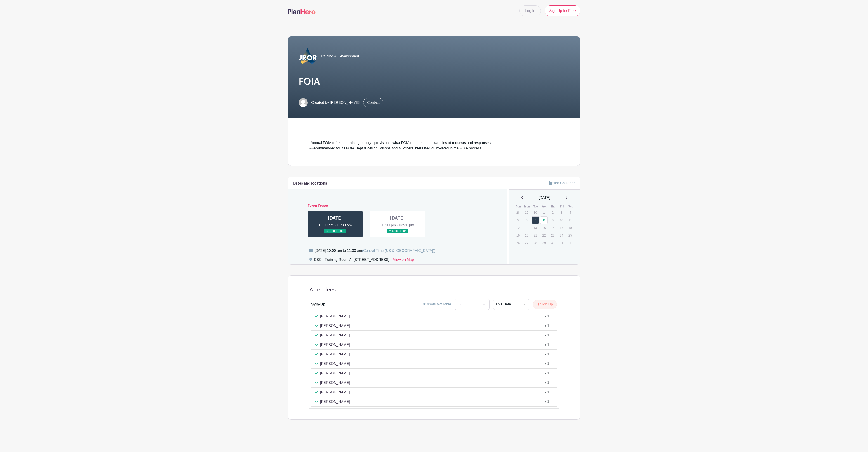 This screenshot has width=868, height=452. What do you see at coordinates (544, 228) in the screenshot?
I see `p: 15` at bounding box center [544, 228].